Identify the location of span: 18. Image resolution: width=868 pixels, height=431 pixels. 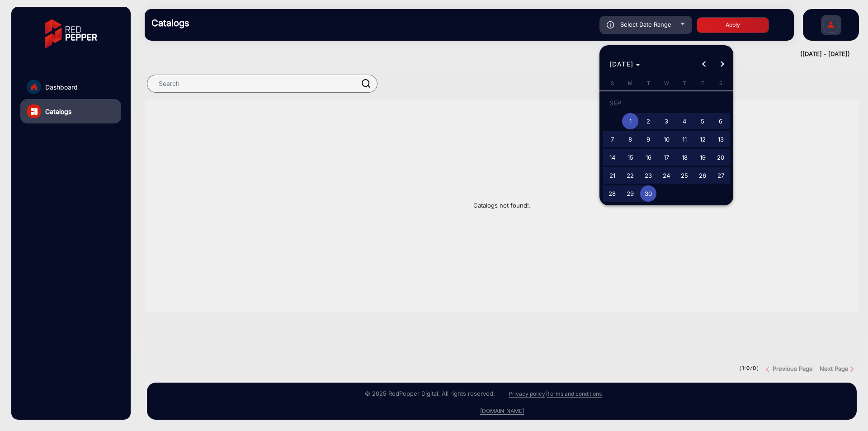
(684, 157).